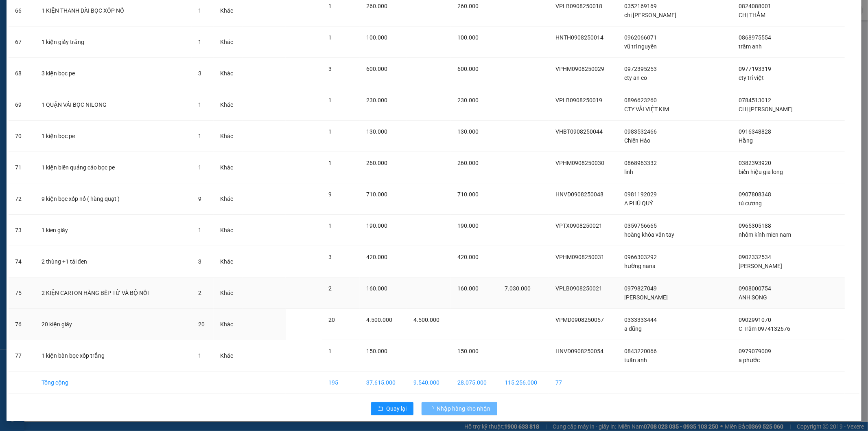 The width and height of the screenshot is (868, 431). Describe the element at coordinates (641, 194) in the screenshot. I see `span: 0981192029` at that location.